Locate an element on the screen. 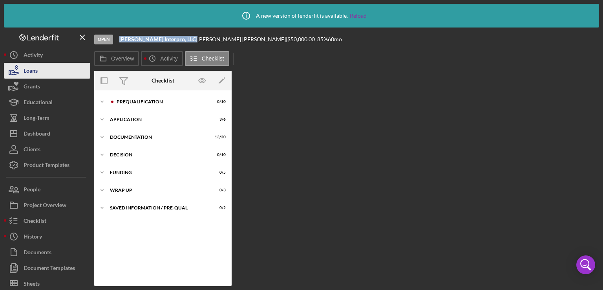 The image size is (603, 290). button: Project Overview is located at coordinates (47, 205).